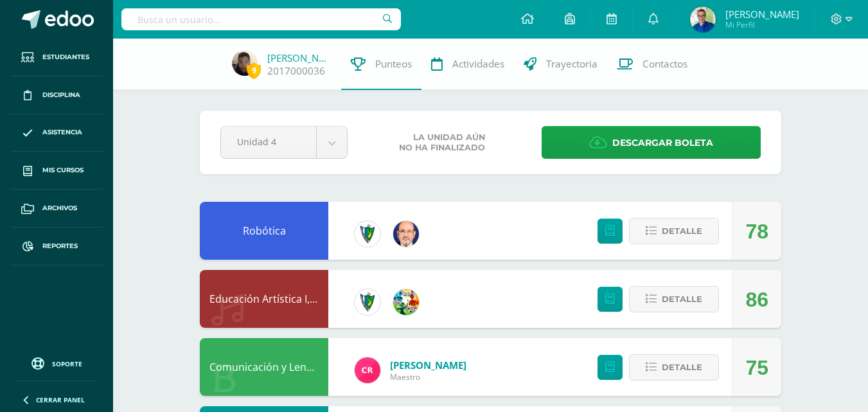 This screenshot has height=412, width=868. What do you see at coordinates (264, 299) in the screenshot?
I see `div: Educación Artística I, Música y Danza` at bounding box center [264, 299].